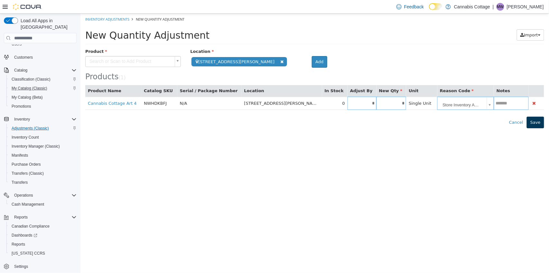 The width and height of the screenshot is (549, 273). Describe the element at coordinates (24, 57) in the screenshot. I see `span: Customers` at that location.